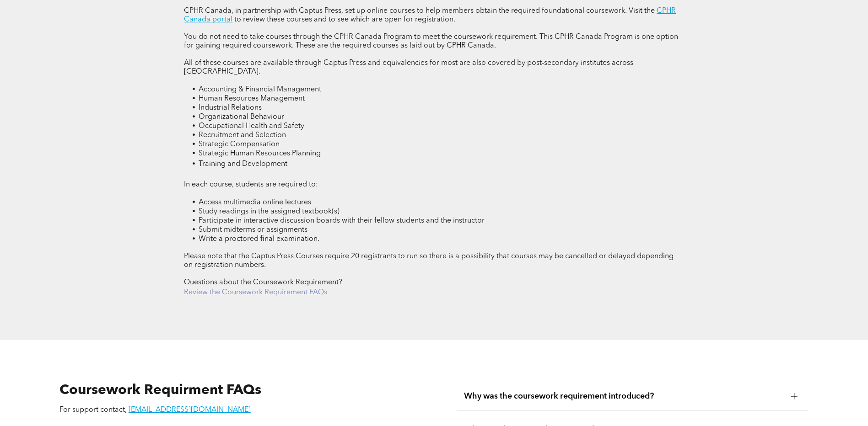 The height and width of the screenshot is (426, 868). Describe the element at coordinates (341, 221) in the screenshot. I see `span: Participate in interactive discussion boards with their fellow students and the instructor` at that location.